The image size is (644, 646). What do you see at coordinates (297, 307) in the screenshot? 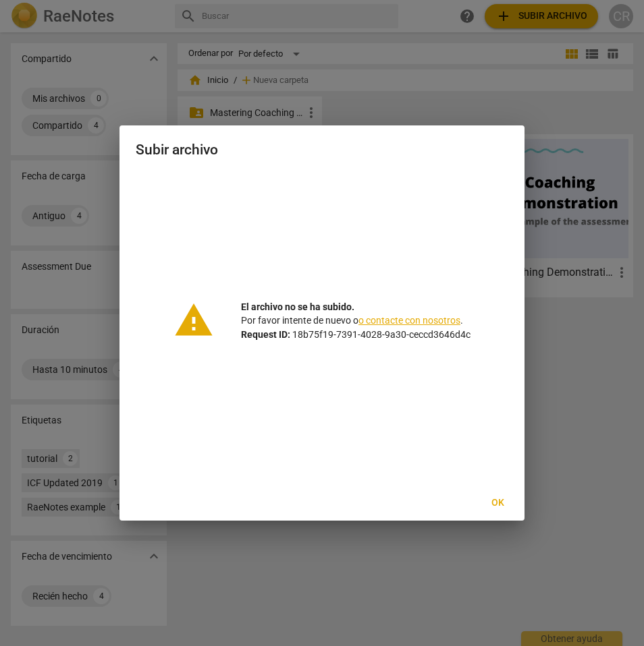
I see `b: El archivo no se ha subido.` at bounding box center [297, 307].